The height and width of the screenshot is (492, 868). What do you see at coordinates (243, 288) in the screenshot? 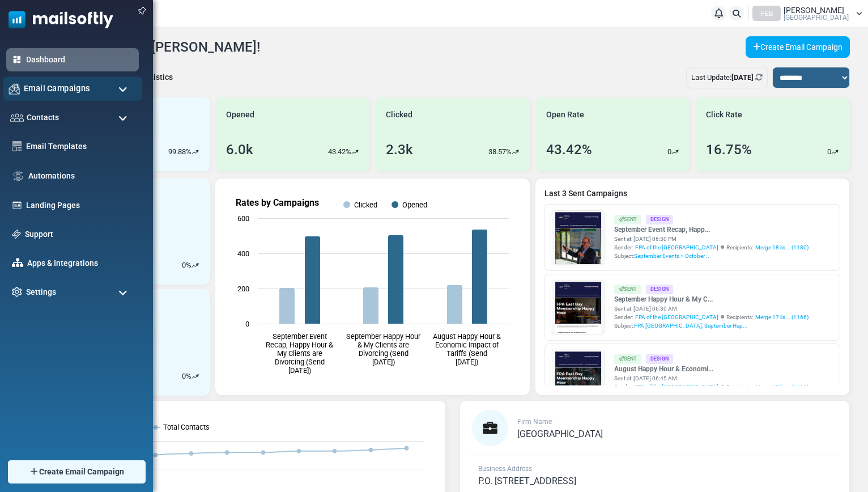
I see `text: 200` at bounding box center [243, 288].